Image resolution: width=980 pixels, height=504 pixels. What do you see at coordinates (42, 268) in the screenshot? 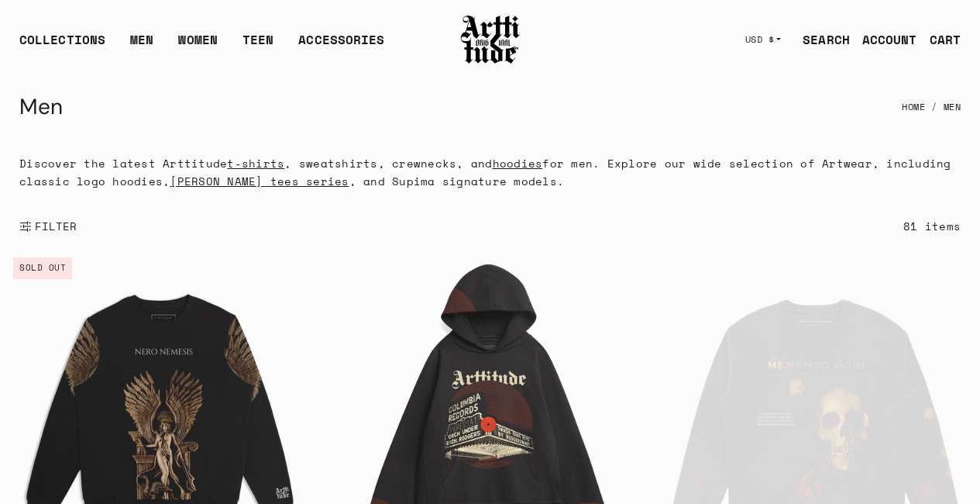
I see `span: Sold out` at bounding box center [42, 268].